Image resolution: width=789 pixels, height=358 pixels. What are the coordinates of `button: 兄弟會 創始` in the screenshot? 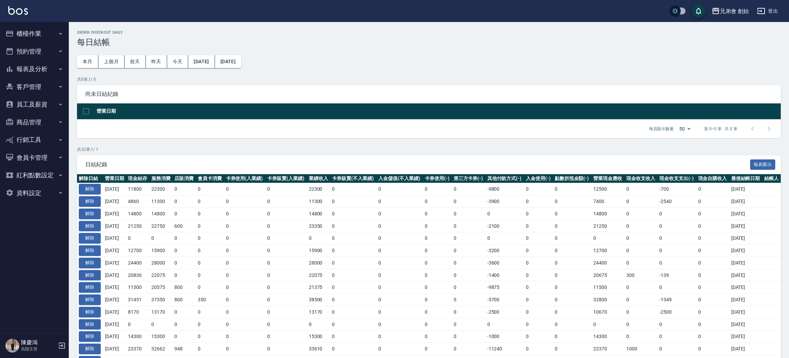 It's located at (730, 11).